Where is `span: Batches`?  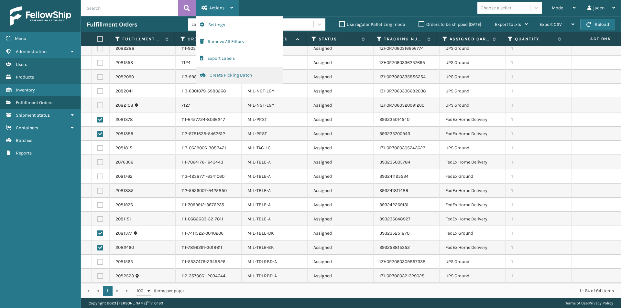
span: Batches is located at coordinates (24, 140).